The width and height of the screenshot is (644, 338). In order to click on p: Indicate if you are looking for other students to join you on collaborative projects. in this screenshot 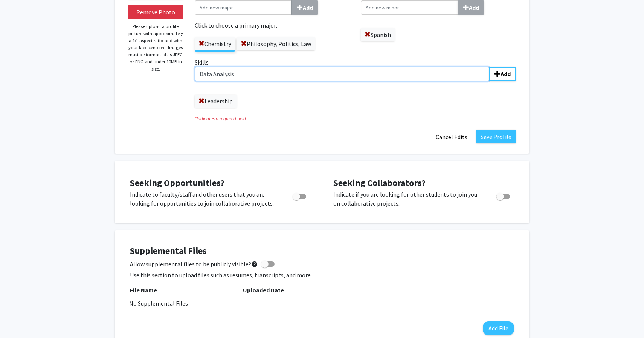, I will do `click(408, 199)`.